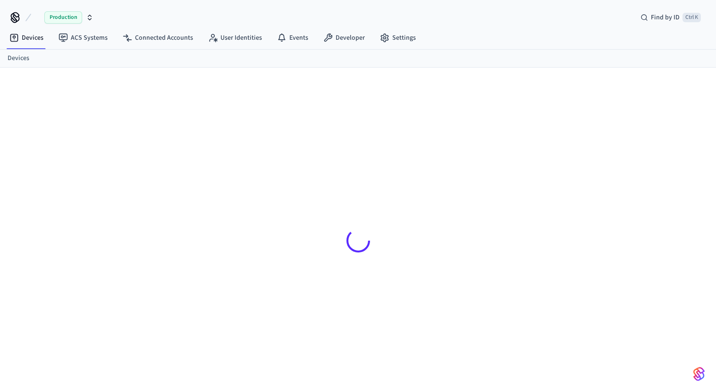 This screenshot has width=716, height=391. What do you see at coordinates (398, 38) in the screenshot?
I see `a: Settings` at bounding box center [398, 38].